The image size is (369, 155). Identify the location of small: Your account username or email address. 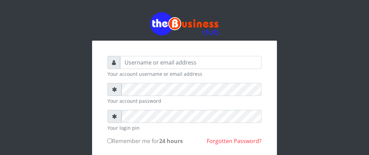
(184, 74).